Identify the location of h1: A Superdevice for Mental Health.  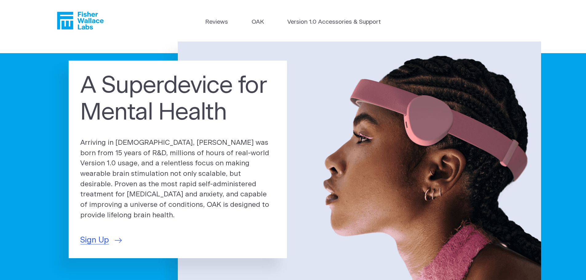
(178, 100).